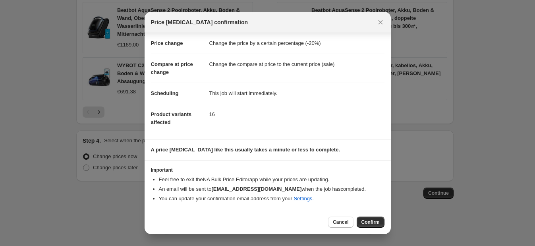  What do you see at coordinates (172, 68) in the screenshot?
I see `span: Compare at price change` at bounding box center [172, 68].